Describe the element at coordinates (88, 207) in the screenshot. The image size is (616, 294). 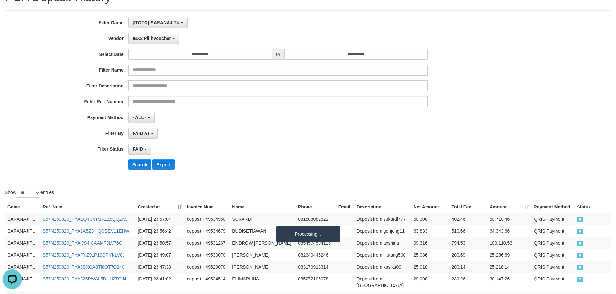
I see `th: Ref. Num` at that location.